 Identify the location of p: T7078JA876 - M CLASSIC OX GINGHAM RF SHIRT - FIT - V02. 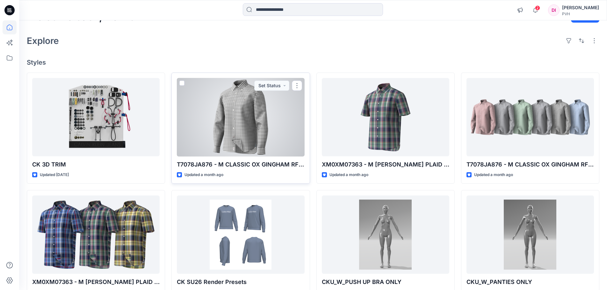
(240, 165).